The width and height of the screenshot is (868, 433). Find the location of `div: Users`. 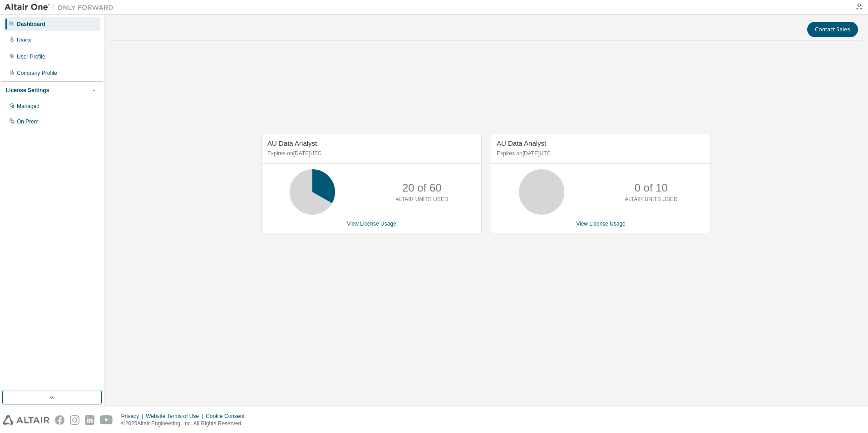

div: Users is located at coordinates (23, 40).